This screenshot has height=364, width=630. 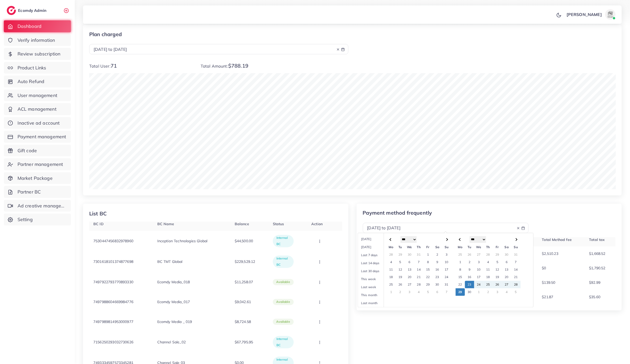 I want to click on th: Tu, so click(x=400, y=247).